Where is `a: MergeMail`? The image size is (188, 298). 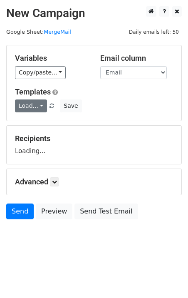 a: MergeMail is located at coordinates (57, 32).